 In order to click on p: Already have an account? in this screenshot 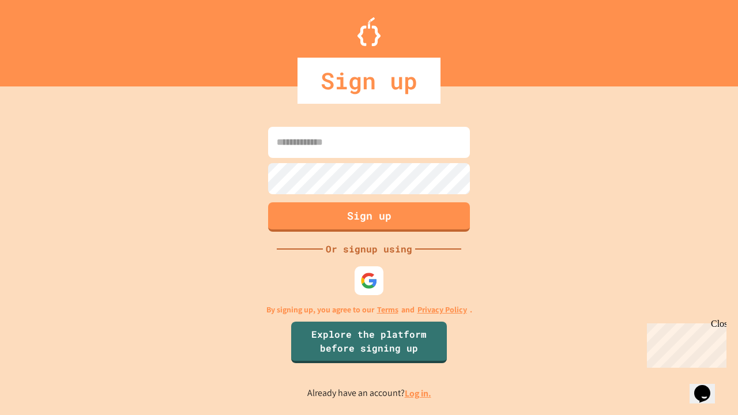, I will do `click(369, 393)`.